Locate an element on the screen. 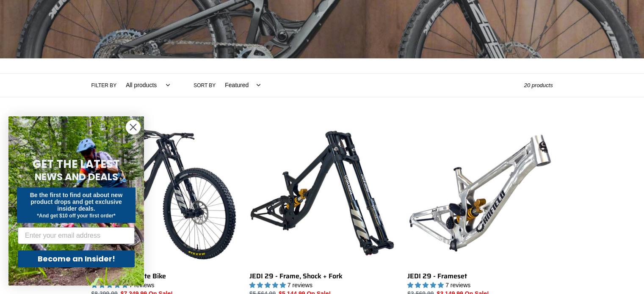 The image size is (644, 294). label: Sort by is located at coordinates (205, 86).